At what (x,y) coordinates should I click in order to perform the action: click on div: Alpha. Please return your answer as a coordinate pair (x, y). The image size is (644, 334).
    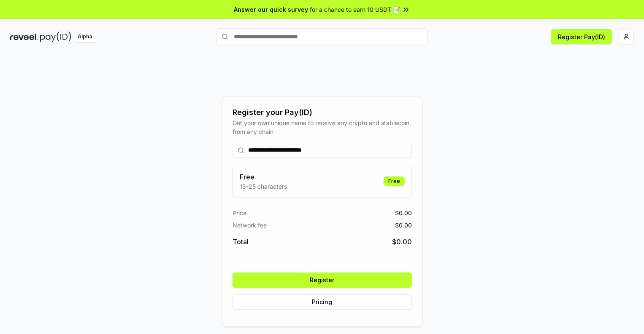
    Looking at the image, I should click on (85, 37).